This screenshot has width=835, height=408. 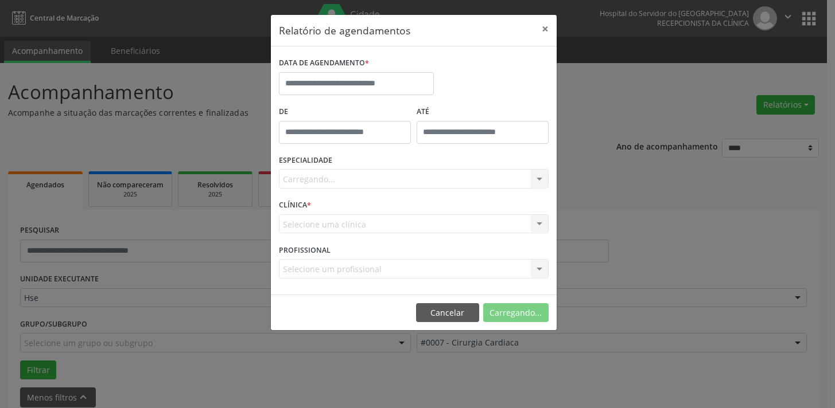 What do you see at coordinates (324, 63) in the screenshot?
I see `label: DATA DE AGENDAMENTO` at bounding box center [324, 63].